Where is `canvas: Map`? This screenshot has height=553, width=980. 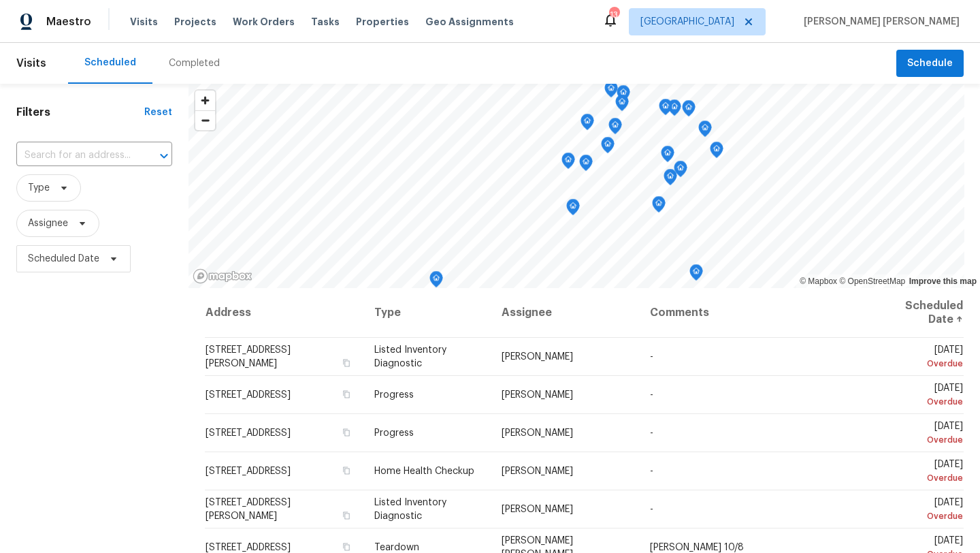 canvas: Map is located at coordinates (576, 186).